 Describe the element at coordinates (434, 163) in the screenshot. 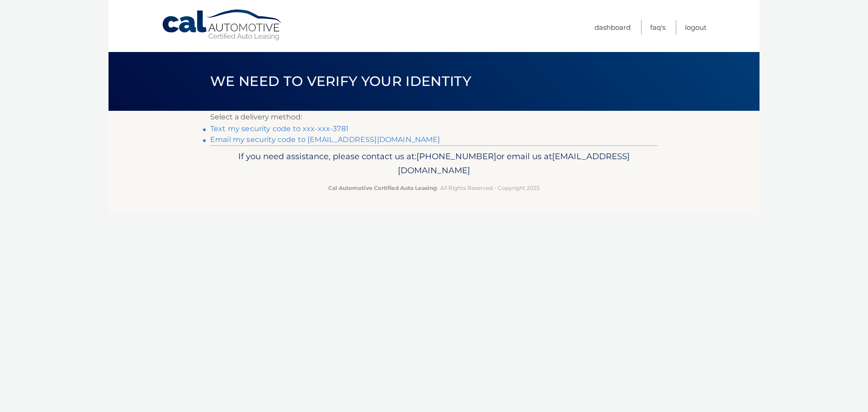

I see `p: If you need assistance, please contact us at: or email us at` at that location.